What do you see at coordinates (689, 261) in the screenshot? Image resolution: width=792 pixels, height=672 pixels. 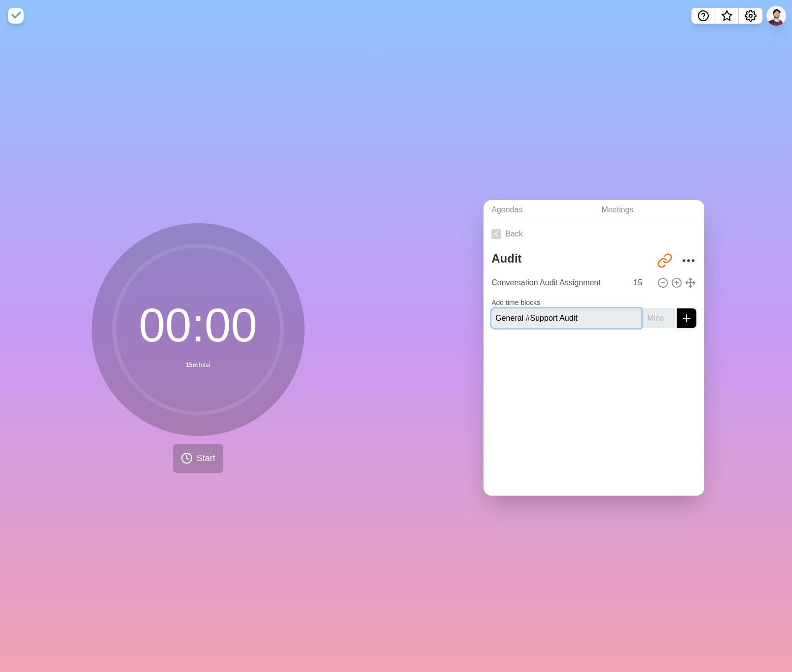 I see `button: More` at bounding box center [689, 261].